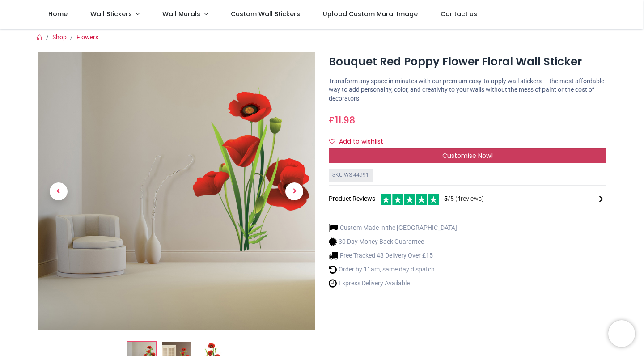  Describe the element at coordinates (111, 13) in the screenshot. I see `span: Wall Stickers` at that location.